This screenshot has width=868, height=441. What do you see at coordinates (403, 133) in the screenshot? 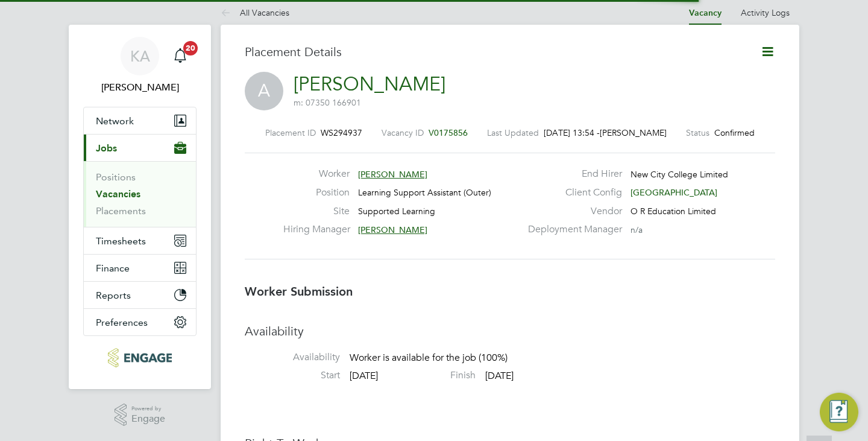
I see `label: Vacancy ID` at bounding box center [403, 133].